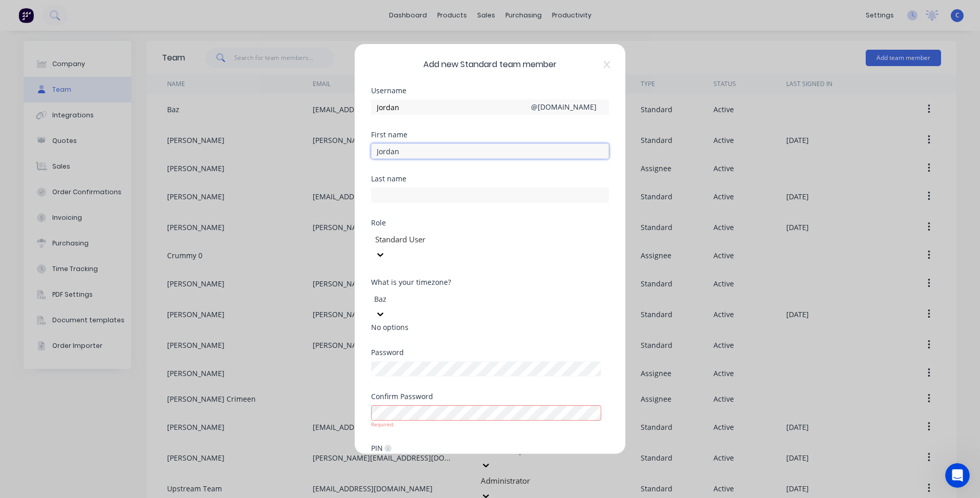 The height and width of the screenshot is (498, 980). Describe the element at coordinates (490, 179) in the screenshot. I see `div: Last name` at that location.